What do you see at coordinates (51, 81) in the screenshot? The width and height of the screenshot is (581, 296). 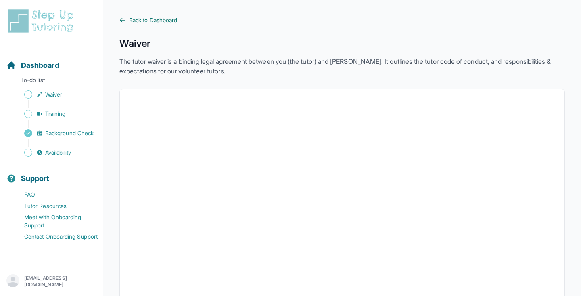 I see `p: To-do list` at bounding box center [51, 81].